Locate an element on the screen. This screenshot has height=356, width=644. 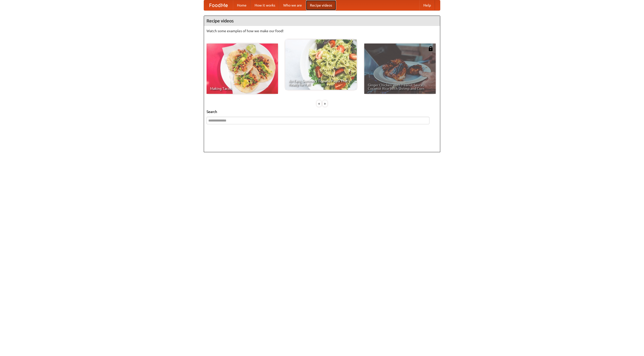
a: An Easy, Summery Tomato Pasta That's Ready for Fall is located at coordinates (321, 65).